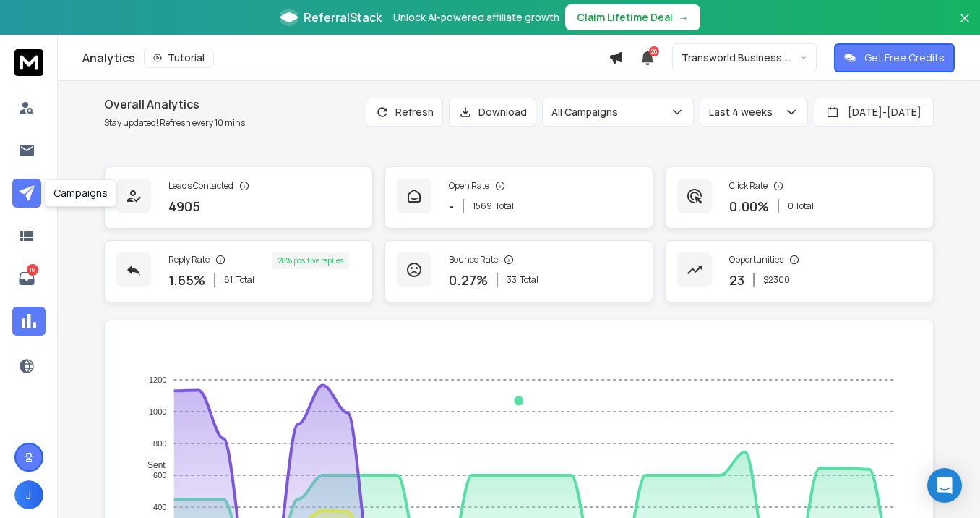 This screenshot has width=980, height=518. Describe the element at coordinates (502, 112) in the screenshot. I see `p: Download` at that location.